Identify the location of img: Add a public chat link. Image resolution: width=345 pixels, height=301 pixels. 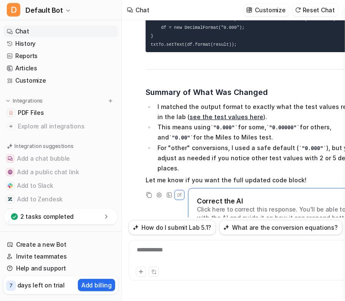
(10, 172).